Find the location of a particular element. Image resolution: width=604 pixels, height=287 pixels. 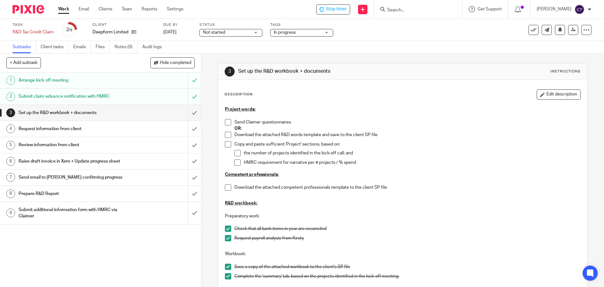

a: Team is located at coordinates (127, 9).